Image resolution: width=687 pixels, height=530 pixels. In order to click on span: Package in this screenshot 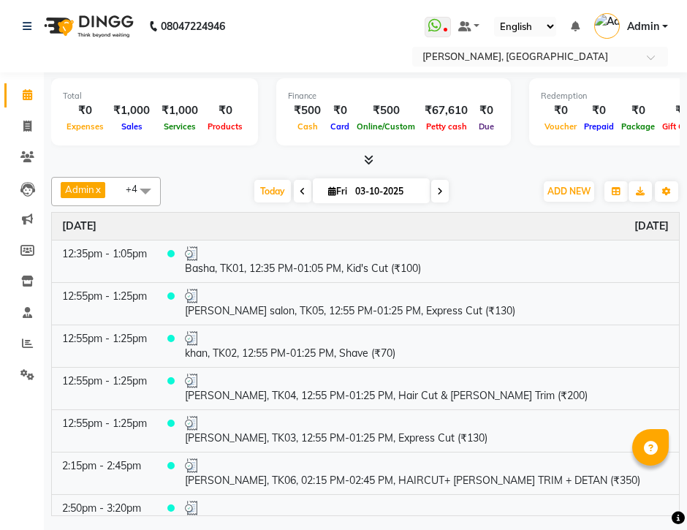, I will do `click(638, 126)`.